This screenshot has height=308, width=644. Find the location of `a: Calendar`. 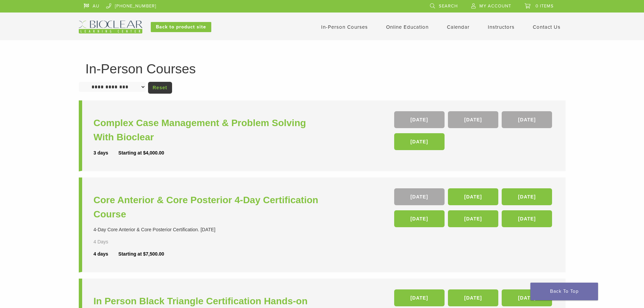

a: Calendar is located at coordinates (458, 27).